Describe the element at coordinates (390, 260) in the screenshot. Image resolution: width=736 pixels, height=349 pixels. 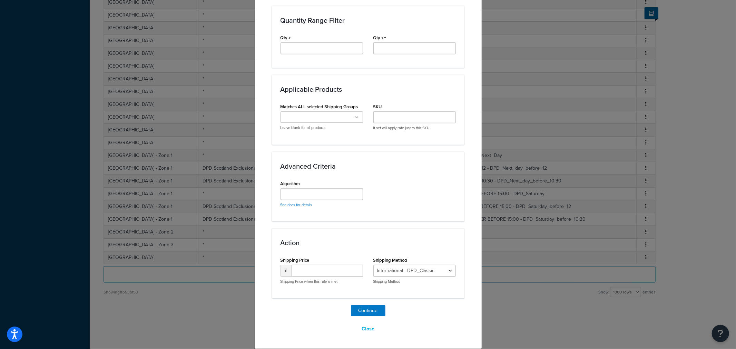
I see `label: Shipping Method` at that location.